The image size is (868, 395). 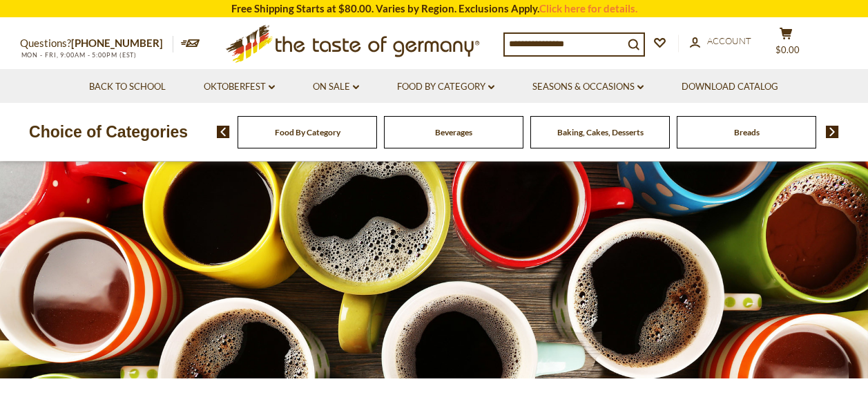 I want to click on a: Seasons & Occasions, so click(x=588, y=87).